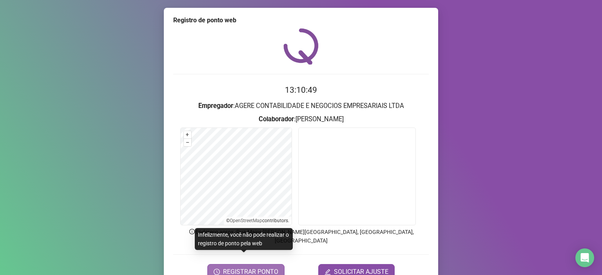 The image size is (602, 275). I want to click on span: clock-circle, so click(217, 272).